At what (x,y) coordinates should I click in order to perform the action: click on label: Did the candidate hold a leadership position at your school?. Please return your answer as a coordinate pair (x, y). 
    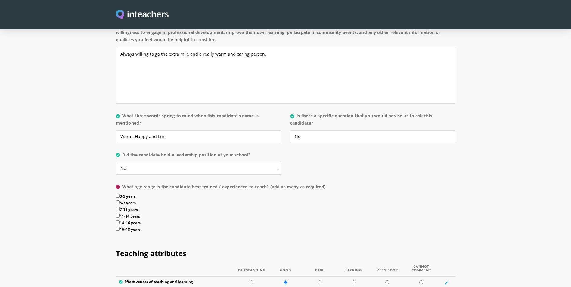
    Looking at the image, I should click on (198, 157).